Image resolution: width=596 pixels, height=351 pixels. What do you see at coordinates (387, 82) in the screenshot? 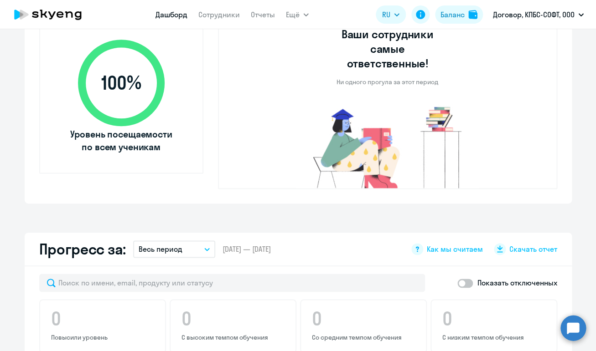
I see `p: Ни одного прогула за этот период` at bounding box center [387, 82].